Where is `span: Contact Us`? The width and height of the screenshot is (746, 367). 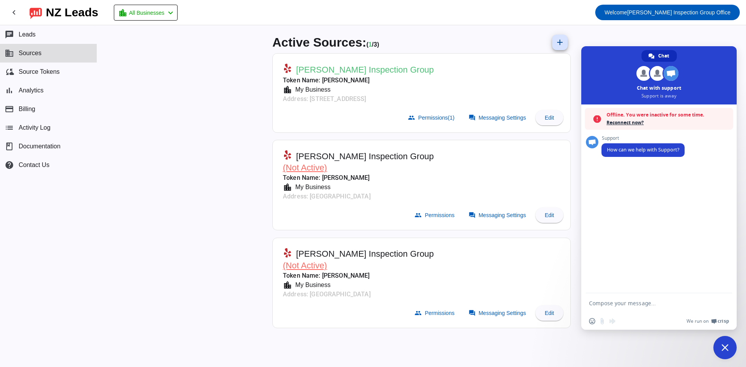
span: Contact Us is located at coordinates (34, 165).